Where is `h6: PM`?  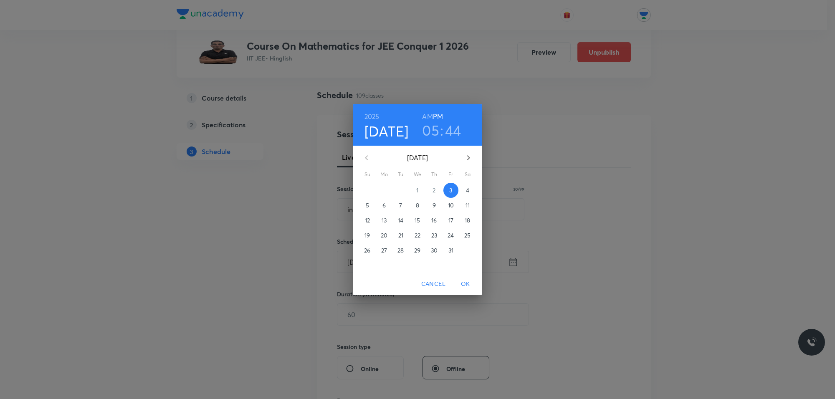 h6: PM is located at coordinates (438, 117).